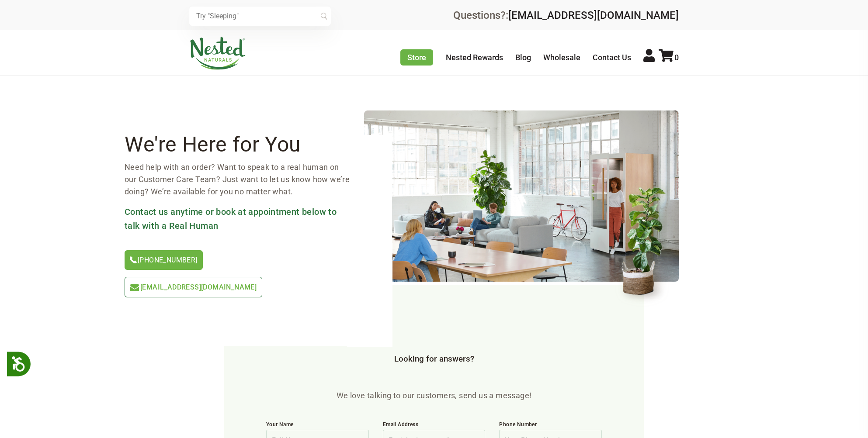 This screenshot has width=868, height=438. What do you see at coordinates (133, 259) in the screenshot?
I see `img: icon-phone.svg` at bounding box center [133, 259].